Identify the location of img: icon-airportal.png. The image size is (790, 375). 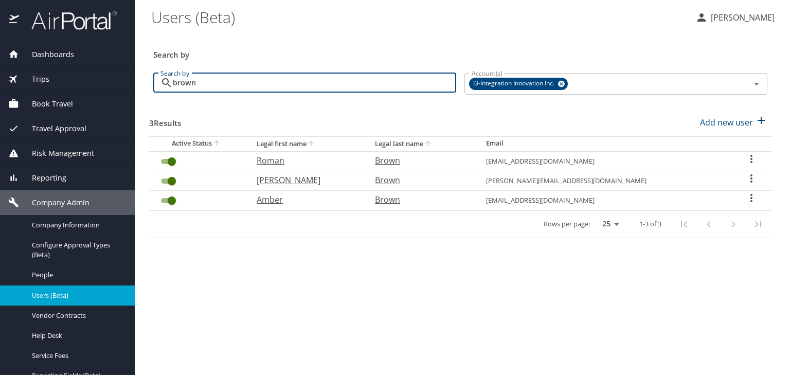
(14, 20).